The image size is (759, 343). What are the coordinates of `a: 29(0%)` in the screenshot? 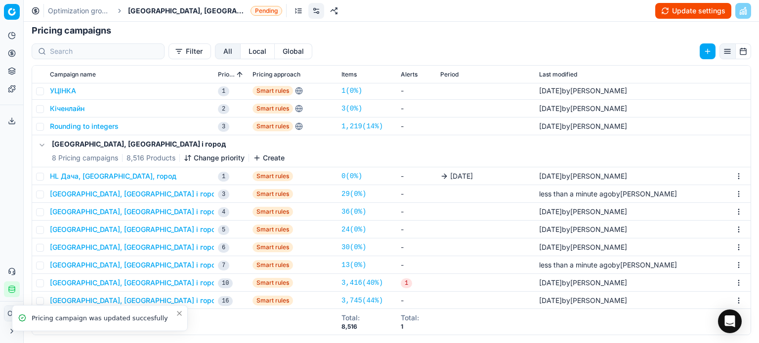 It's located at (354, 194).